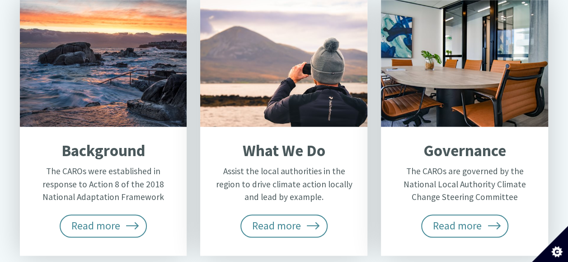 The height and width of the screenshot is (262, 568). What do you see at coordinates (284, 184) in the screenshot?
I see `p: Assist the local authorities in the region to drive climate action locally and lead by example.` at bounding box center [284, 184].